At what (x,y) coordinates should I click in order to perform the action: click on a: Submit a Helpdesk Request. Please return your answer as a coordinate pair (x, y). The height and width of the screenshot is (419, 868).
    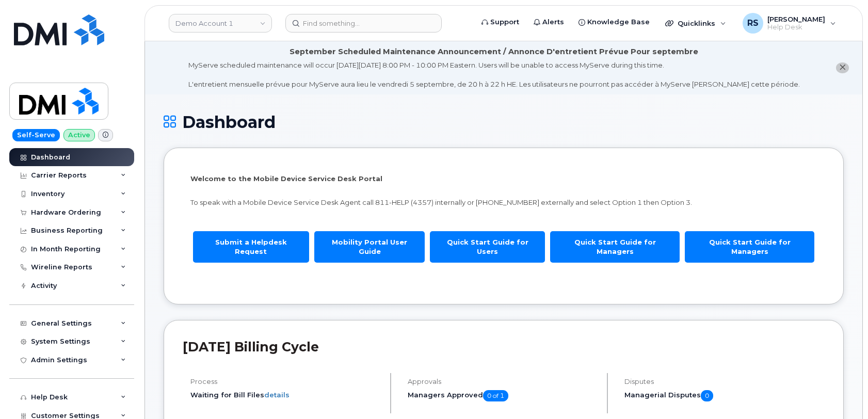
    Looking at the image, I should click on (250, 246).